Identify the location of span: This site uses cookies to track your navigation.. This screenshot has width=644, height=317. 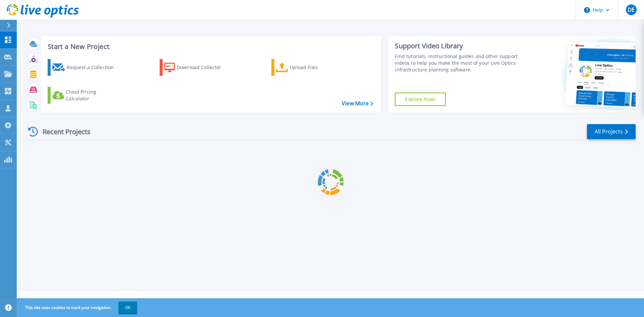
(78, 308).